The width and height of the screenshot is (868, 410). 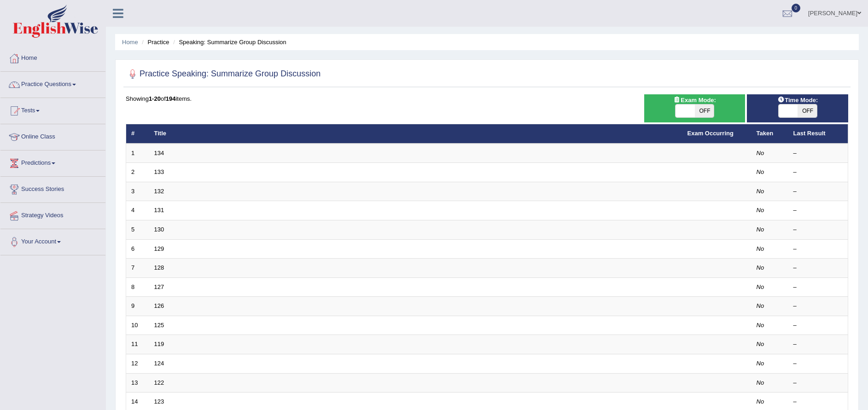 I want to click on div: Show exams occurring in exams, so click(x=695, y=108).